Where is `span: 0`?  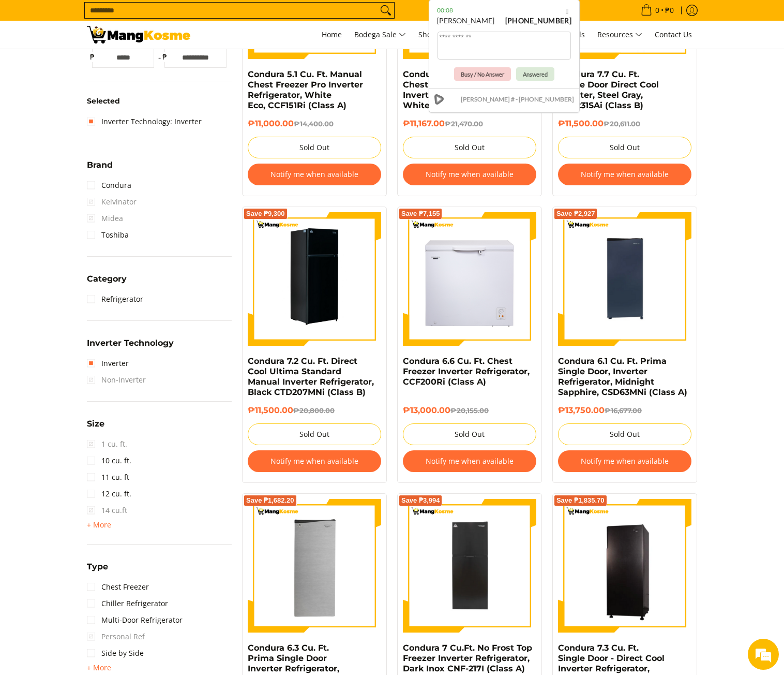 span: 0 is located at coordinates (657, 10).